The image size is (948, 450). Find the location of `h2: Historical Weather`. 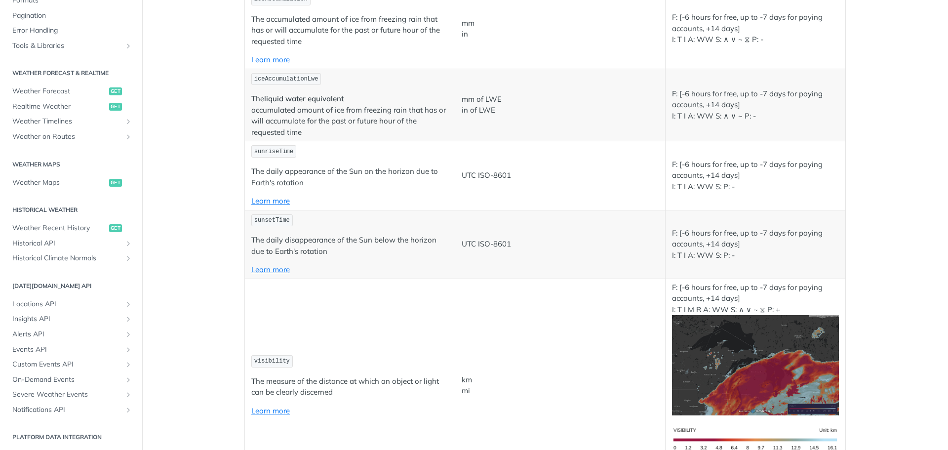

h2: Historical Weather is located at coordinates (71, 210).